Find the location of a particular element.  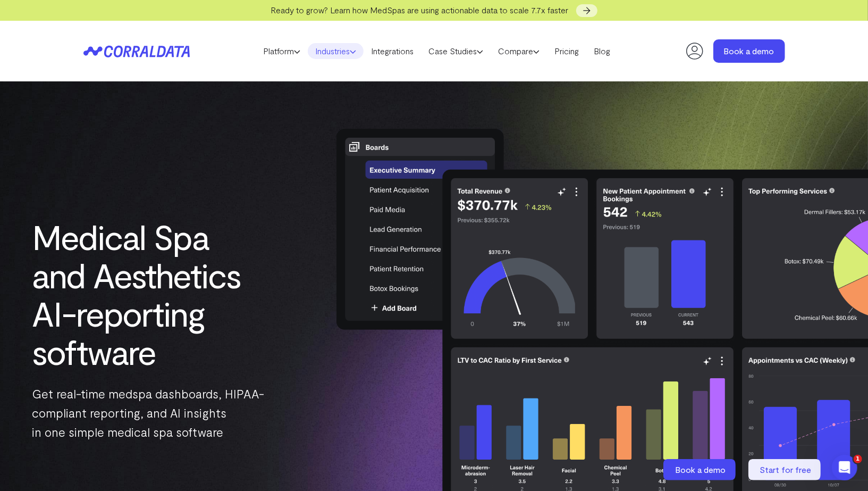

a: Compare is located at coordinates (519, 51).